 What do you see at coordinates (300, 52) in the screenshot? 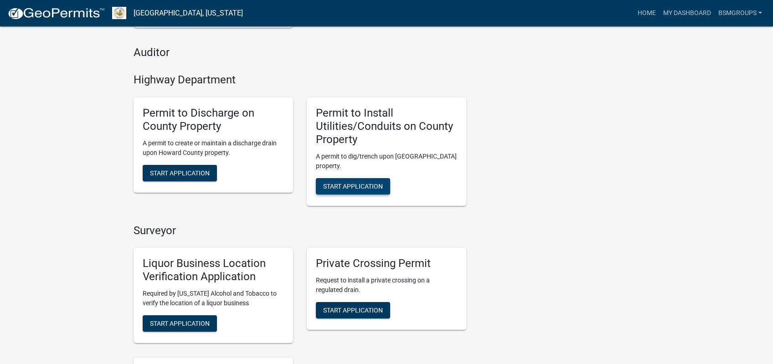
I see `h4: Auditor` at bounding box center [300, 52].